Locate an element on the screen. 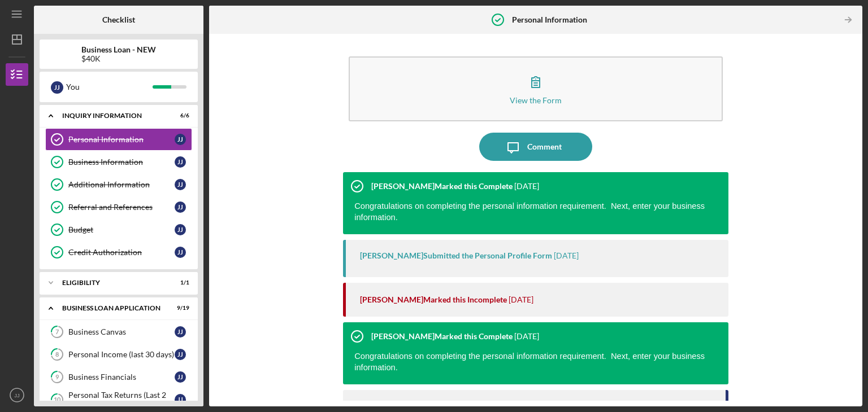  tspan: 7 is located at coordinates (57, 332).